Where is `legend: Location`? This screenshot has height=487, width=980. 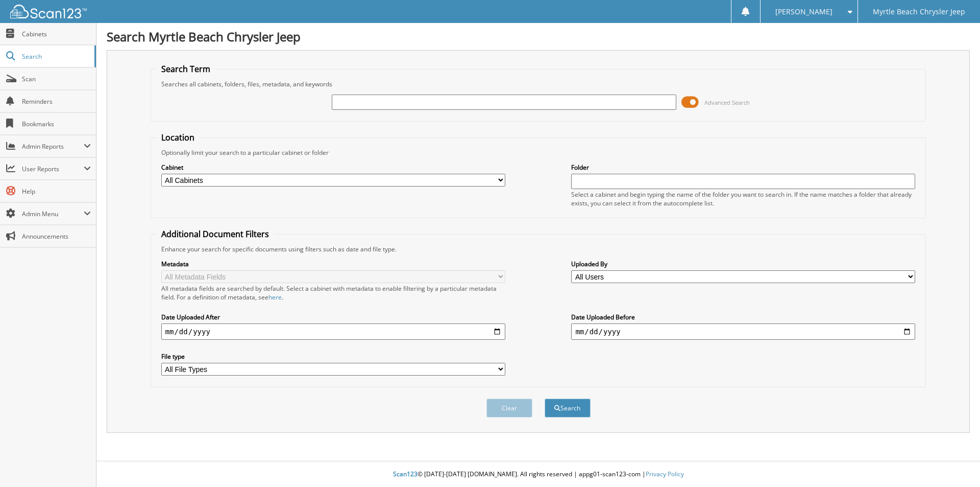
legend: Location is located at coordinates (178, 138).